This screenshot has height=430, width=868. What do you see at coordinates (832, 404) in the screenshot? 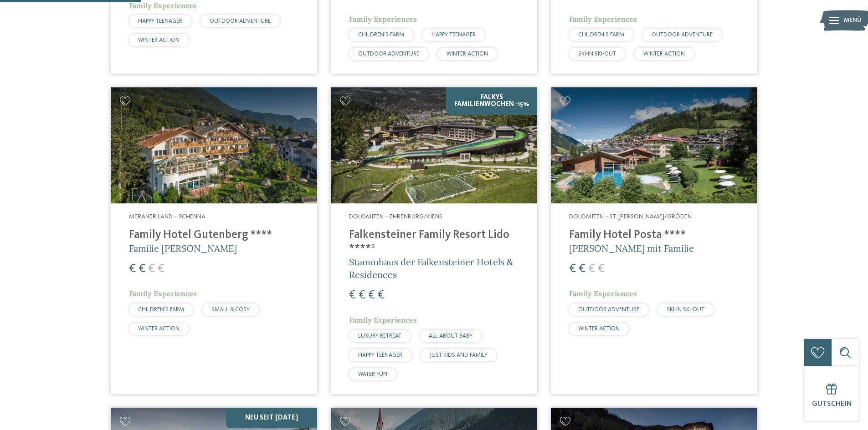
I see `span: Gutschein` at bounding box center [832, 404].